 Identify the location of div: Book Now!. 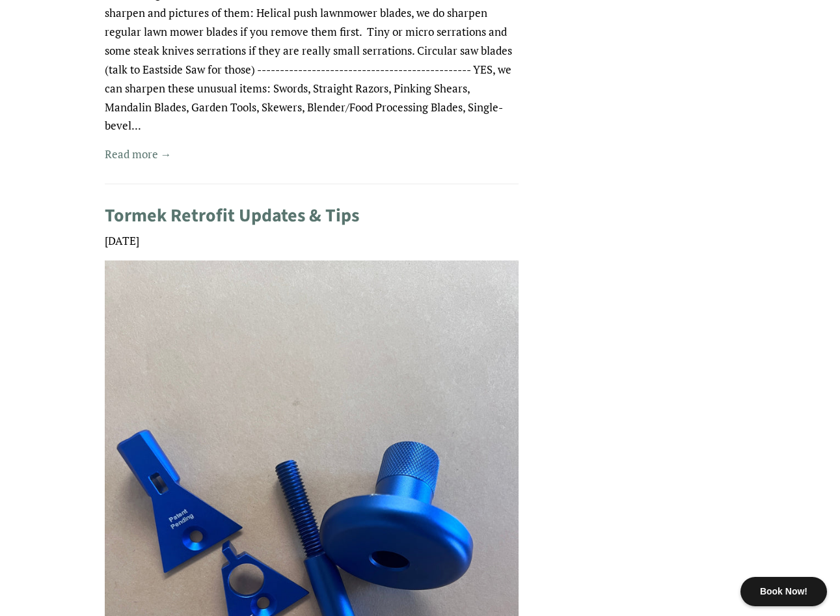
(783, 591).